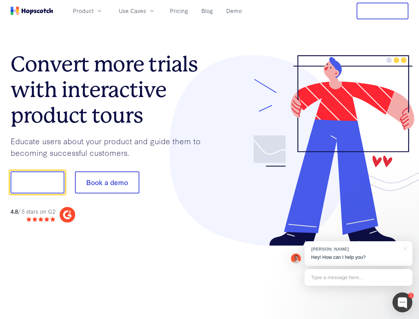  Describe the element at coordinates (137, 11) in the screenshot. I see `button: Use Cases` at that location.